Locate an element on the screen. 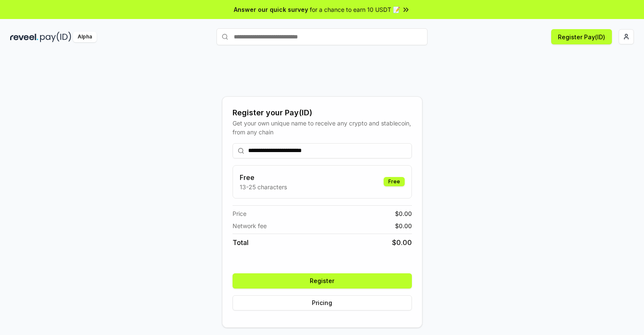  span: Answer our quick survey is located at coordinates (271, 9).